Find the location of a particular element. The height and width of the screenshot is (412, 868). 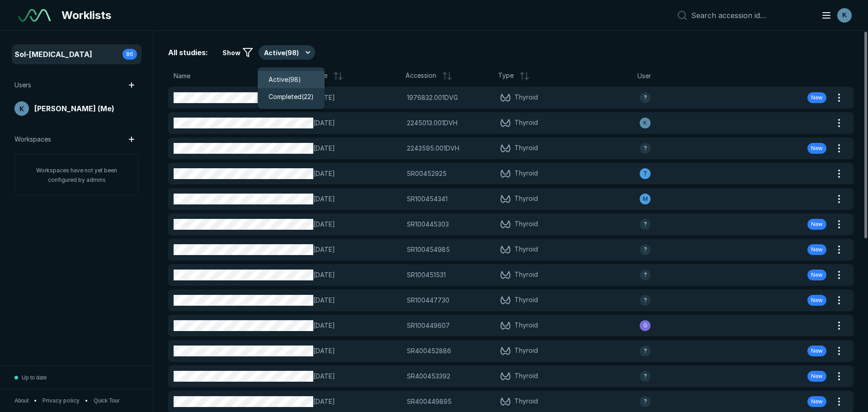

span: All studies: is located at coordinates (188, 52).